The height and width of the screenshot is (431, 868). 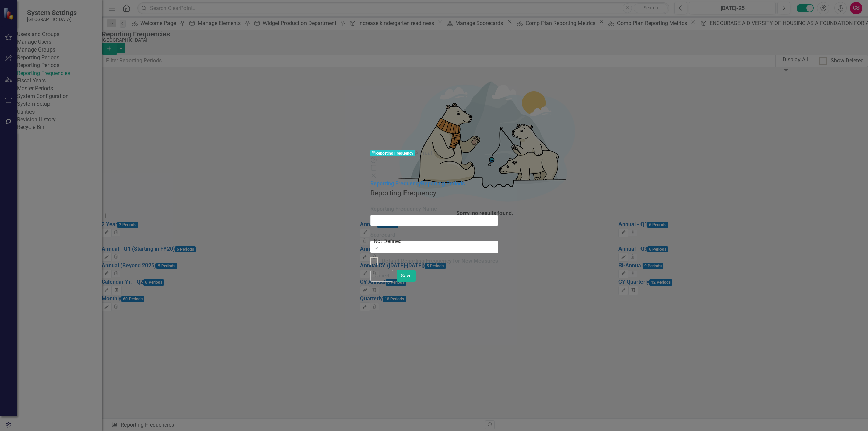 What do you see at coordinates (406, 276) in the screenshot?
I see `button: Save` at bounding box center [406, 276].